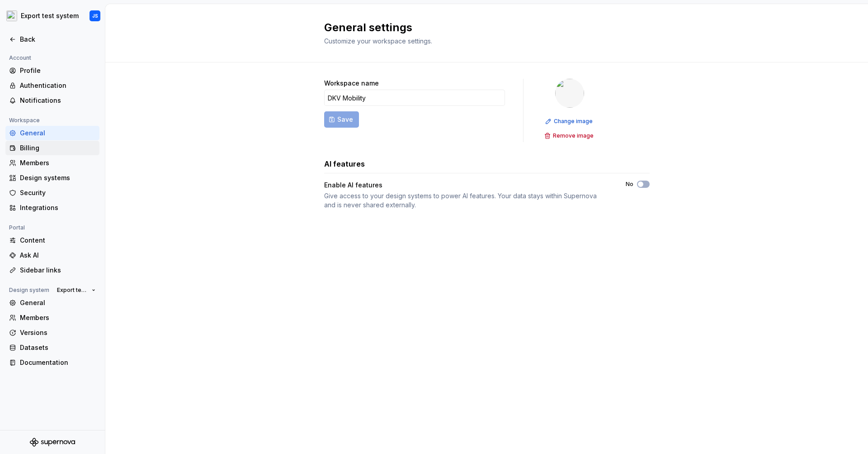 The height and width of the screenshot is (454, 868). Describe the element at coordinates (50, 16) in the screenshot. I see `div: Export test system` at that location.